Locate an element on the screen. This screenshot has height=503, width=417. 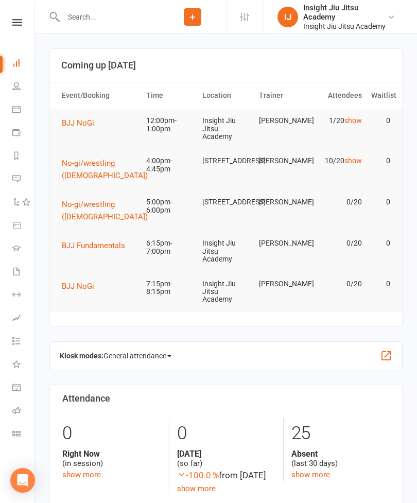
div: Open Intercom Messenger is located at coordinates (23, 481).